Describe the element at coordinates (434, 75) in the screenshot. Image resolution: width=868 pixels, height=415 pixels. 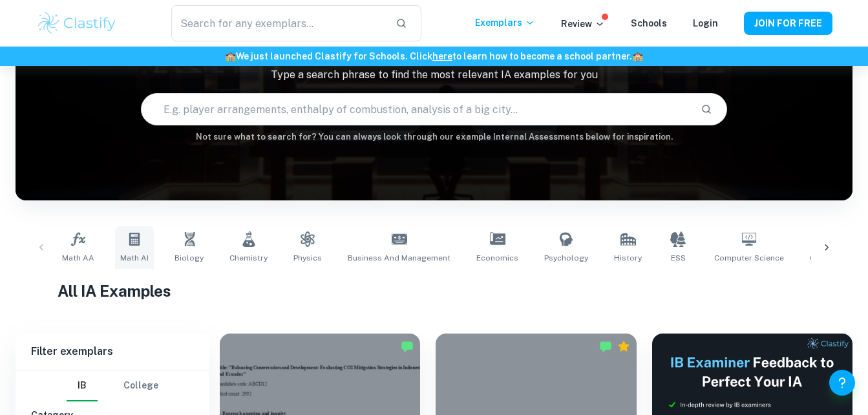
I see `p: Type a search phrase to find the most relevant IA examples for you` at that location.